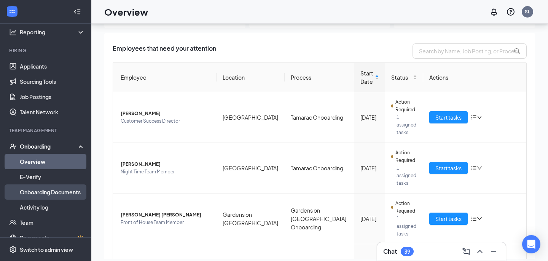  Describe the element at coordinates (52, 97) in the screenshot. I see `a: Job Postings` at that location.